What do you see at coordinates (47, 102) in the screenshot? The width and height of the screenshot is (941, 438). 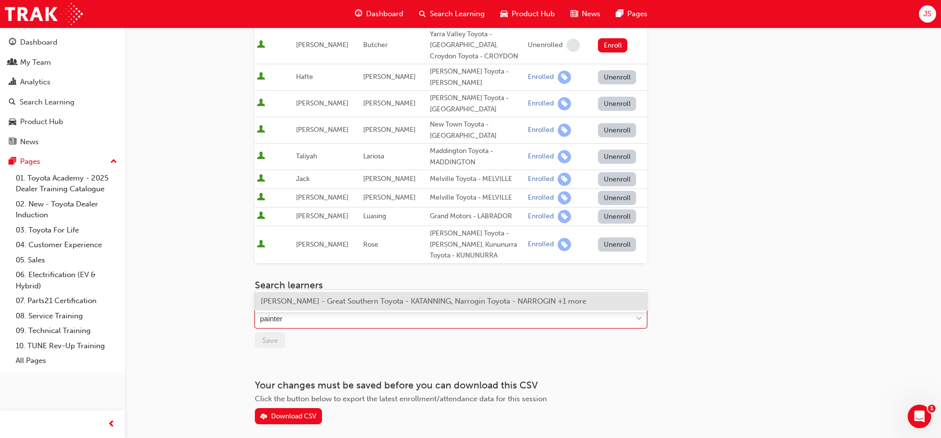 I see `div: Search Learning` at bounding box center [47, 102].